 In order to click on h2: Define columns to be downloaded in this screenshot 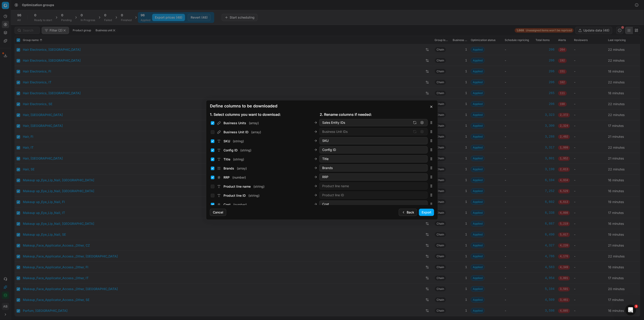, I will do `click(322, 106)`.